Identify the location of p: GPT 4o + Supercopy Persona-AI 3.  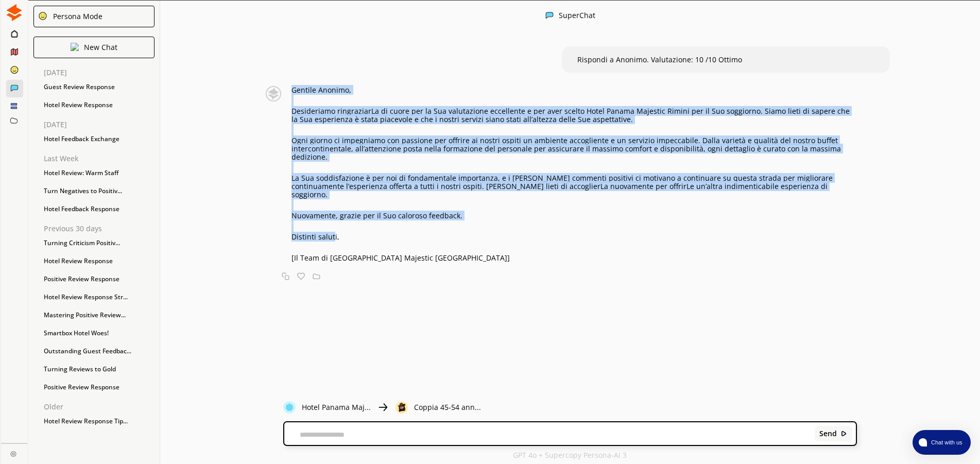
(570, 456).